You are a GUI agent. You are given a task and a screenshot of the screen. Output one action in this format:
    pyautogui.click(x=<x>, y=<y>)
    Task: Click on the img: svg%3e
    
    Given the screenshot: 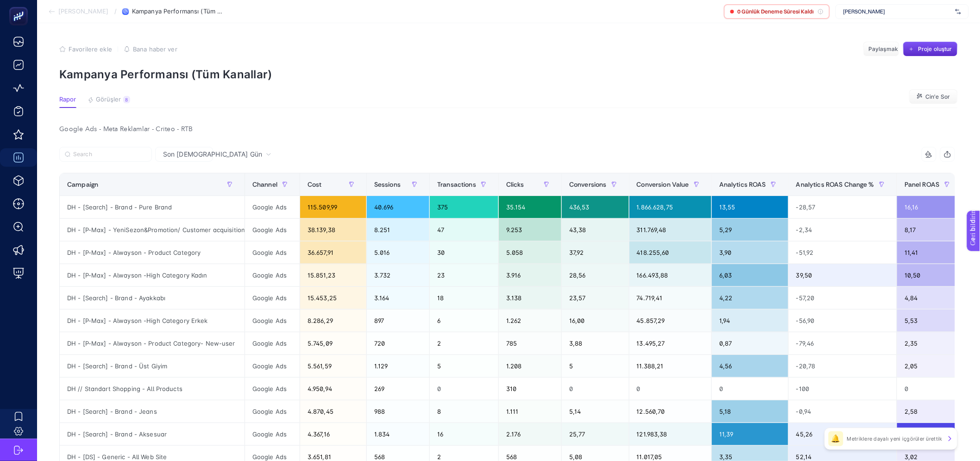 What is the action you would take?
    pyautogui.click(x=958, y=12)
    